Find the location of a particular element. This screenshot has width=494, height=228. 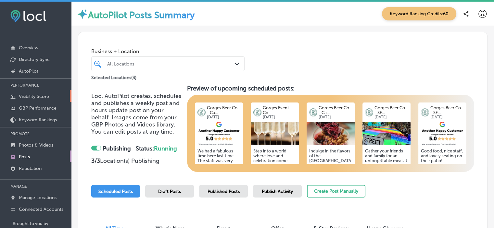

p: Gorges Event Co. is located at coordinates (279, 110).